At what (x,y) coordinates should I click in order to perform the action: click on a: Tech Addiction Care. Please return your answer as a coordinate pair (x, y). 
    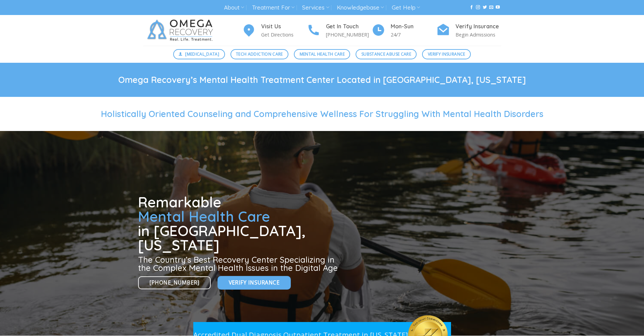
    Looking at the image, I should click on (259, 54).